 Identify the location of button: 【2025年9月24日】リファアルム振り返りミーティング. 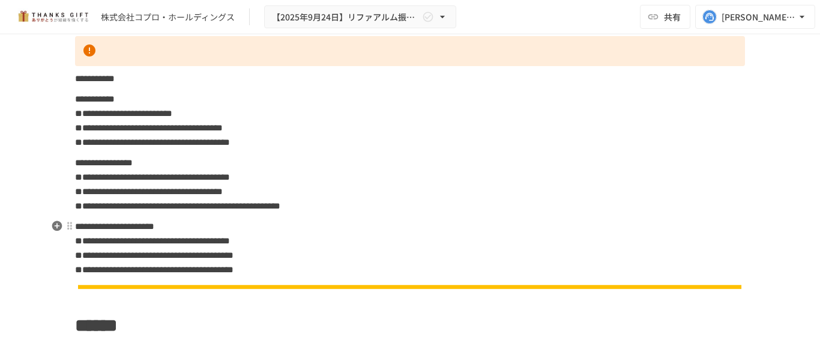
(360, 17).